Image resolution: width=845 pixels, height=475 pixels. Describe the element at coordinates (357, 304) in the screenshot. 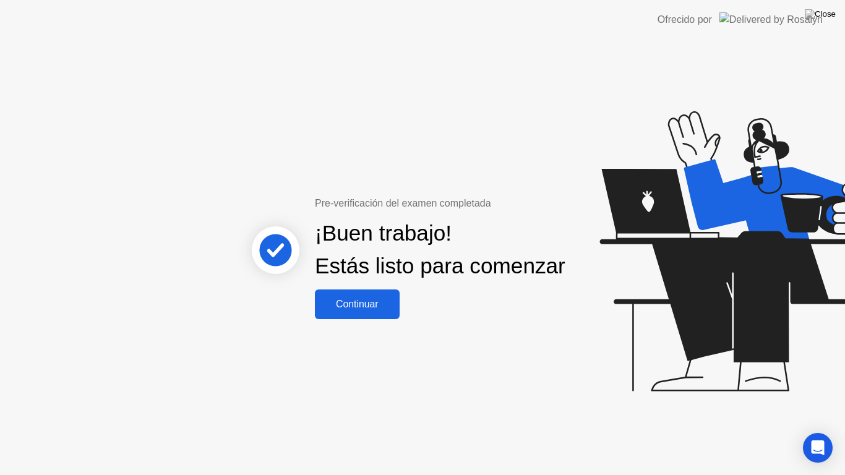

I see `div: Continuar` at that location.